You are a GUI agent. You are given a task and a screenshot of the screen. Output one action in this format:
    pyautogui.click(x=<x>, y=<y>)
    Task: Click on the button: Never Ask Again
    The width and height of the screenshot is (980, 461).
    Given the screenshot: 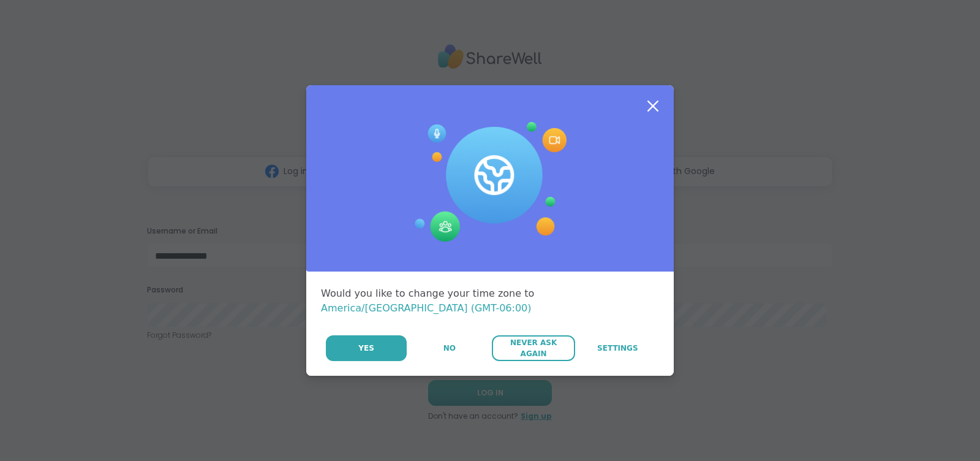 What is the action you would take?
    pyautogui.click(x=533, y=348)
    